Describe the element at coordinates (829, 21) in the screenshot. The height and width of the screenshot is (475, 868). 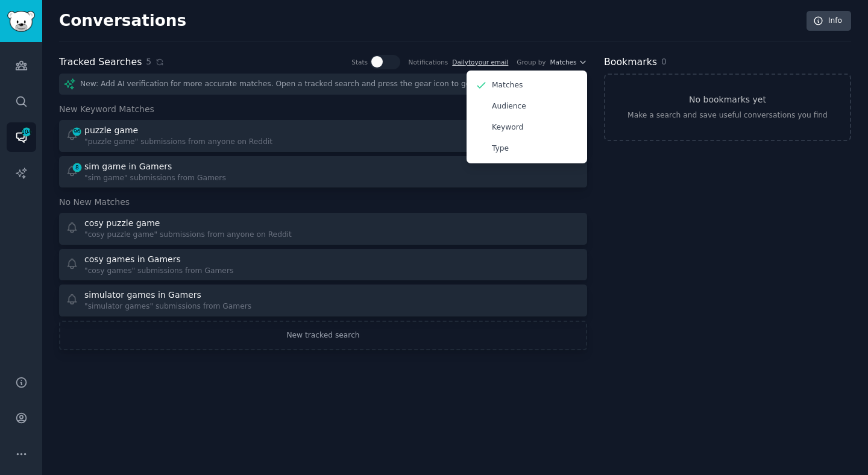
I see `a: Info` at that location.